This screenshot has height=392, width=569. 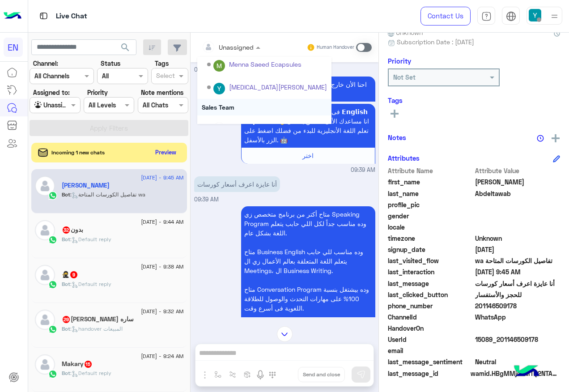 I want to click on img: ACg8ocIpN-ZQQ2FUg2NM1TWYiK_67dKnljutvNecuAgYiJhs2AmQFw=s96-c, so click(x=219, y=66).